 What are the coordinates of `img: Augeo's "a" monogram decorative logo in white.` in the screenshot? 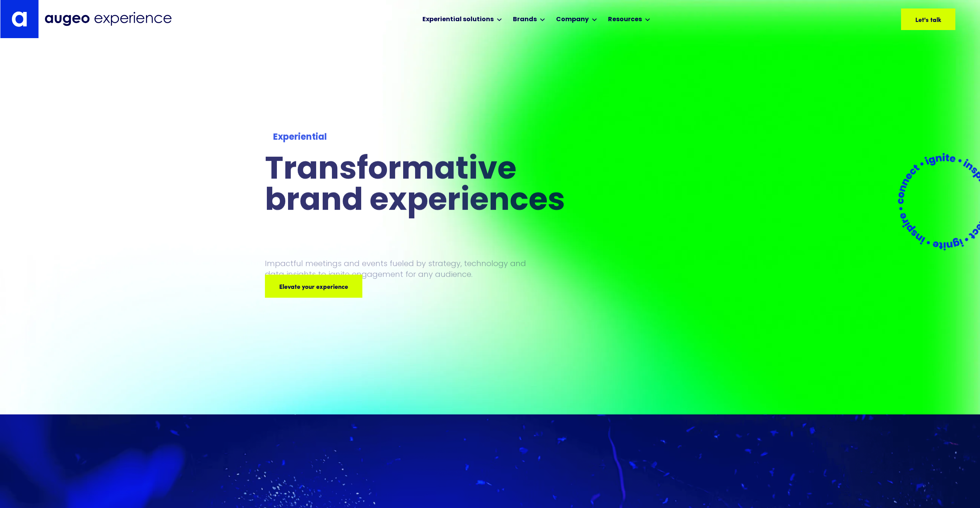 It's located at (20, 19).